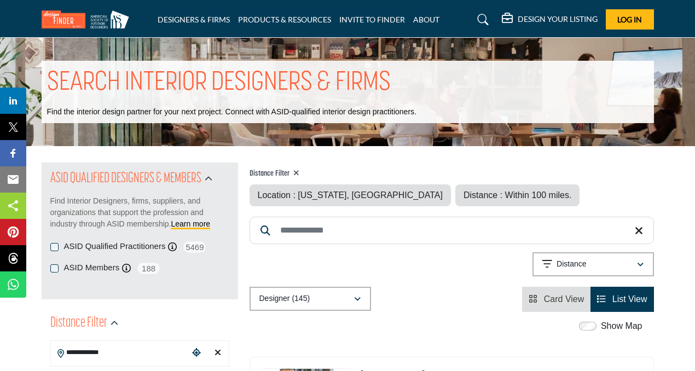 The height and width of the screenshot is (371, 695). Describe the element at coordinates (558, 19) in the screenshot. I see `h5: DESIGN YOUR LISTING` at that location.